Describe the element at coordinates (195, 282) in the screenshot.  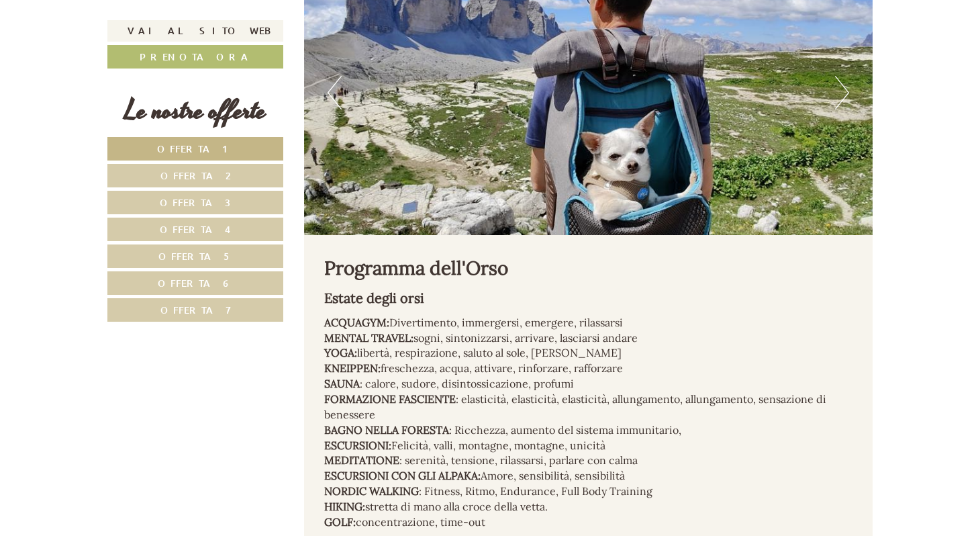
I see `span: Offerta 6` at that location.